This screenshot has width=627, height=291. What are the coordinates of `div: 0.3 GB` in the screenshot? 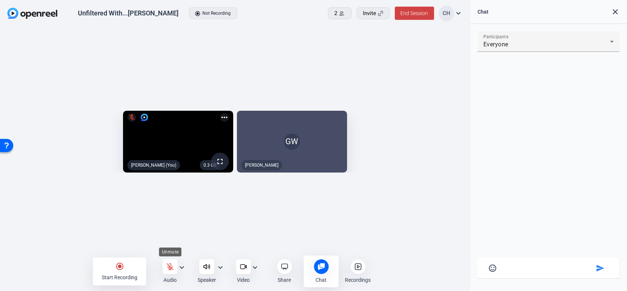 It's located at (210, 165).